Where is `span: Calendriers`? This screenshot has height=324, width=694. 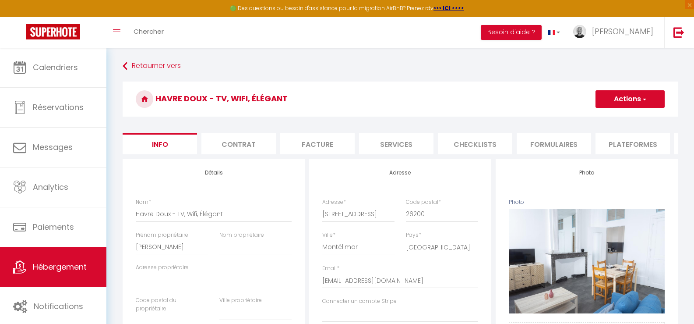 span: Calendriers is located at coordinates (55, 67).